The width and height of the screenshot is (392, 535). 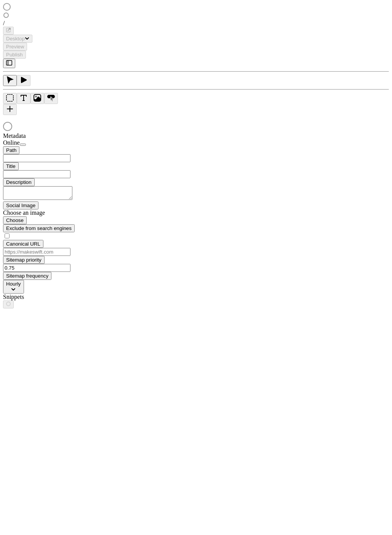 What do you see at coordinates (10, 98) in the screenshot?
I see `button: Box` at bounding box center [10, 98].